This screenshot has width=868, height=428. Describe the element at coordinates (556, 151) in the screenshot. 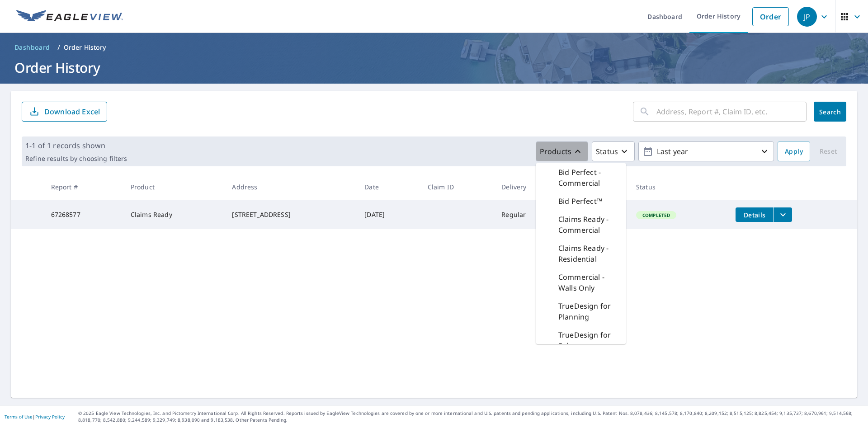

I see `p: Products` at that location.